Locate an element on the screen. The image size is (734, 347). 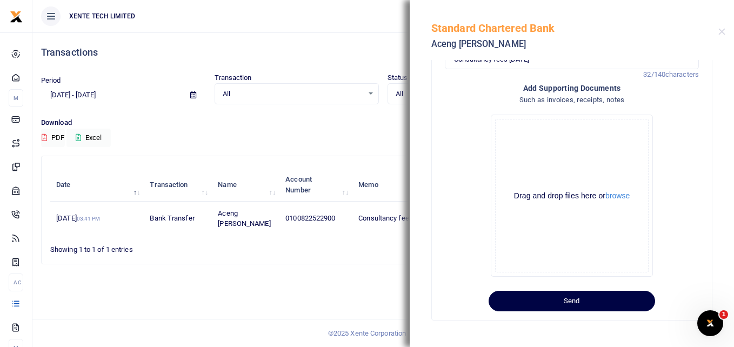
th: Date: activate to sort column descending is located at coordinates (97, 185).